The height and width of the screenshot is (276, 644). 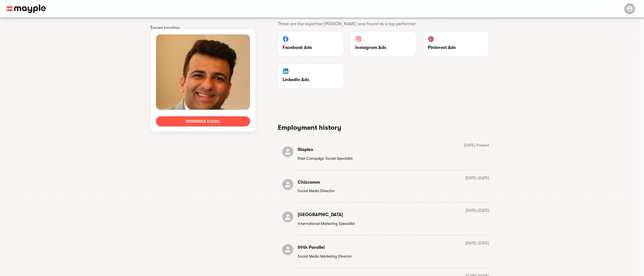 What do you see at coordinates (316, 191) in the screenshot?
I see `p: Social Media Directior` at bounding box center [316, 191].